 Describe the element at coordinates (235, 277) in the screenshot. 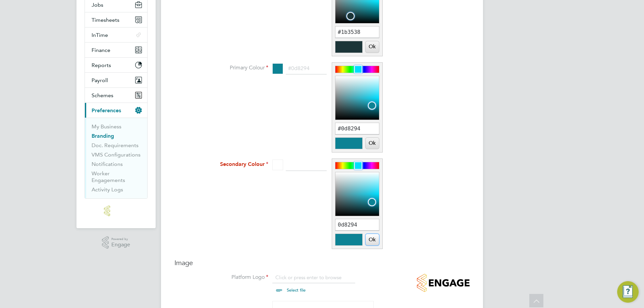

I see `label: Platform Logo` at that location.